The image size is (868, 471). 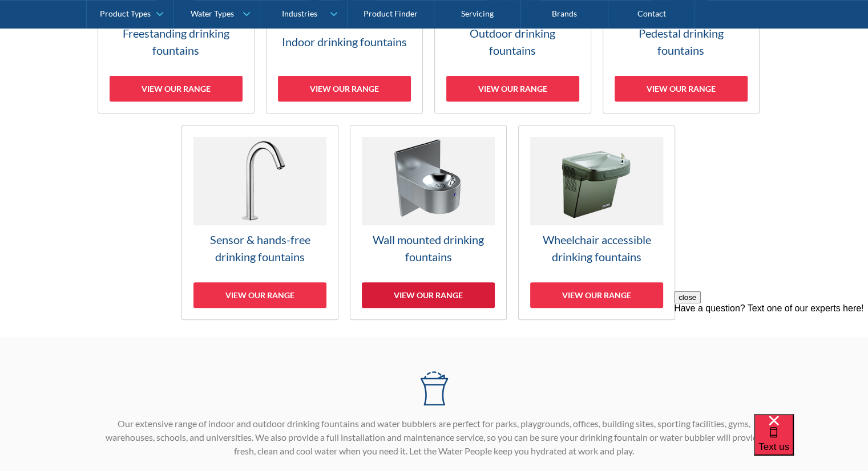 I want to click on h3: Pedestal drinking fountains, so click(x=680, y=42).